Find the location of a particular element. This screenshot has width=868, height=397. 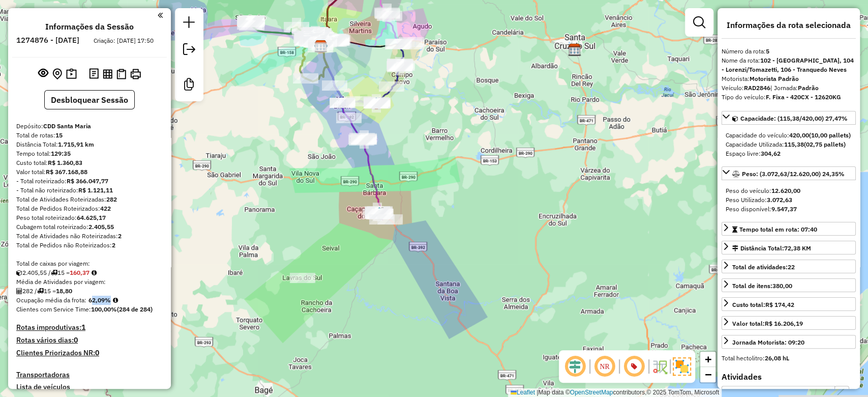

div: Capacidade do veículo: is located at coordinates (789, 135).